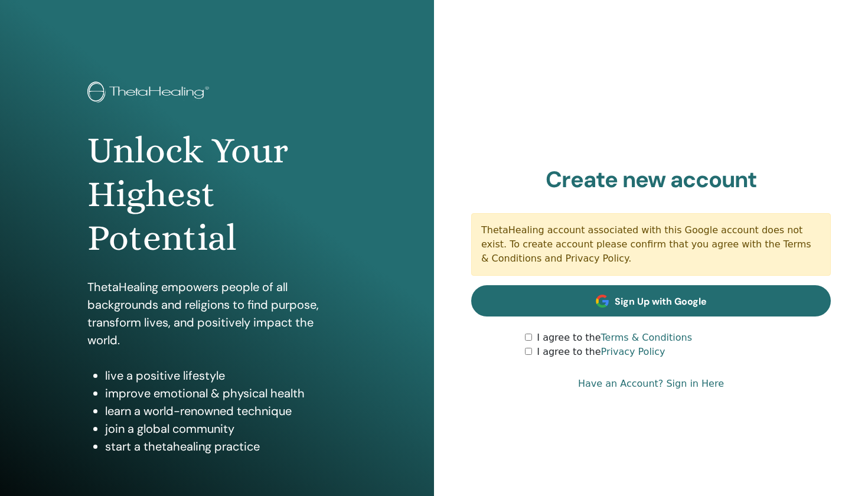  Describe the element at coordinates (226, 411) in the screenshot. I see `li: learn a world-renowned technique` at that location.